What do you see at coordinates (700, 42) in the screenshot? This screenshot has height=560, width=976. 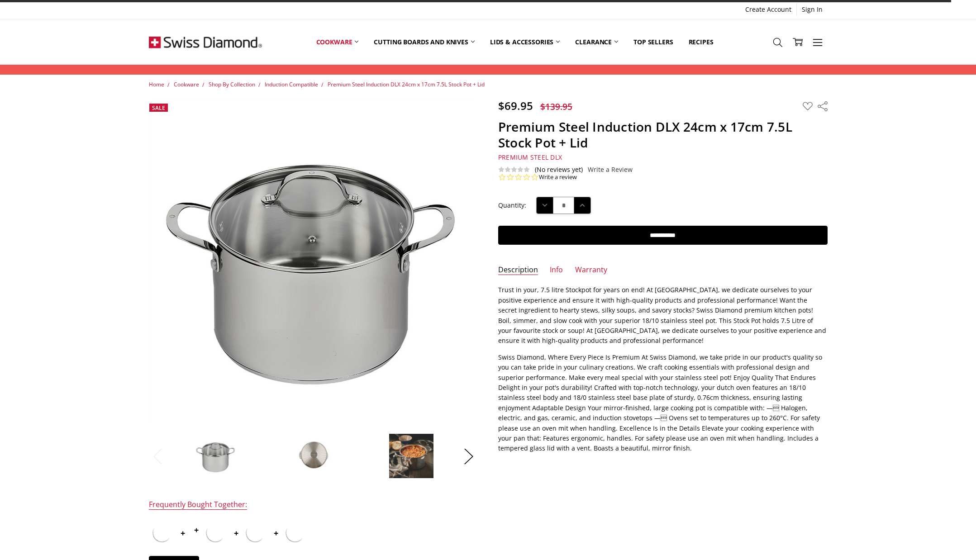 I see `a: Recipes` at bounding box center [700, 42].